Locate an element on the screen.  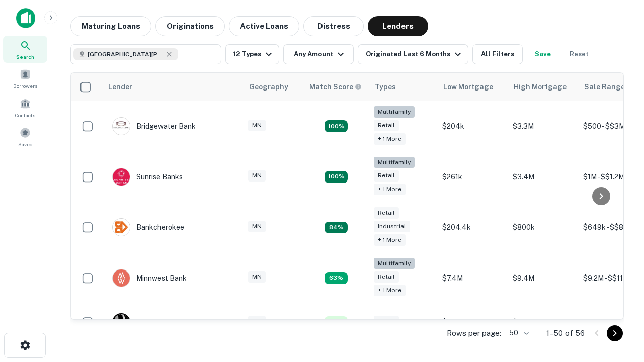
th: Types is located at coordinates (402, 87).